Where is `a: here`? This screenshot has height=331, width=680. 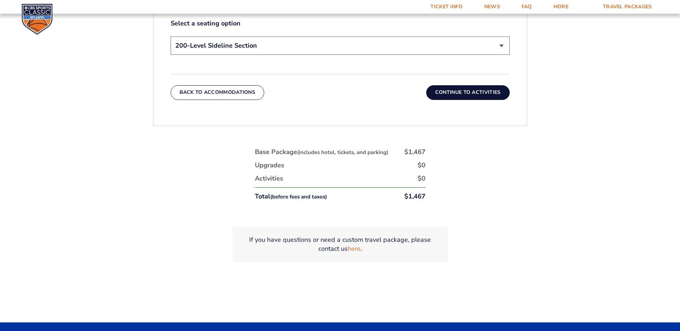 a: here is located at coordinates (354, 249).